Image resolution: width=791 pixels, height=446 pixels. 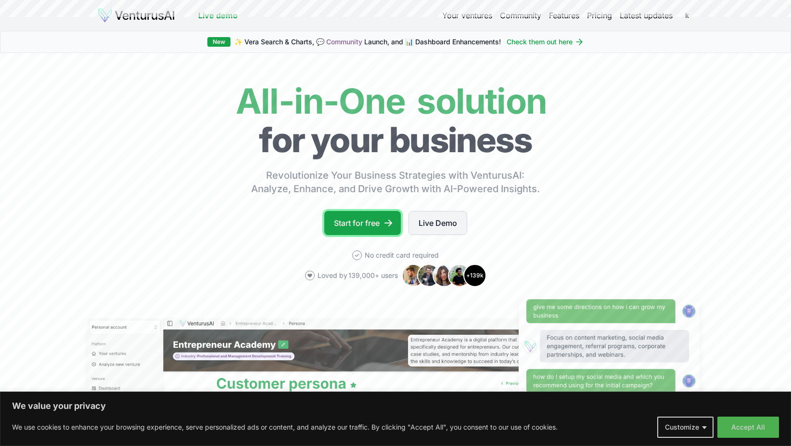 I want to click on img: Avatar 4, so click(x=460, y=275).